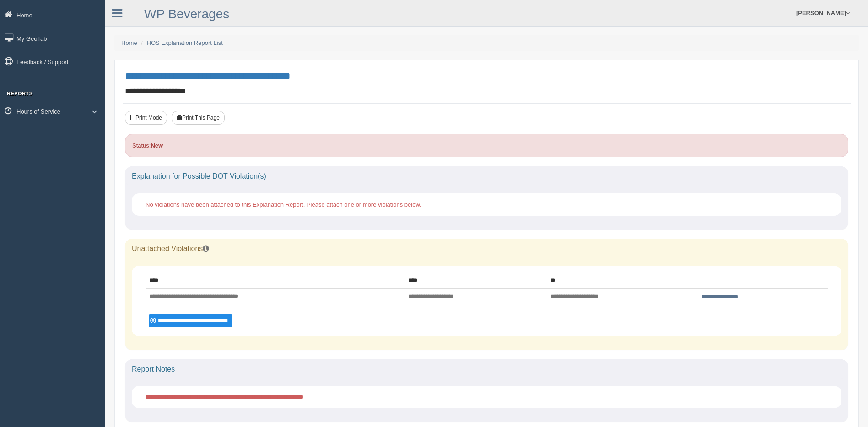 This screenshot has height=427, width=868. I want to click on div: Explanation for Possible DOT Violation(s), so click(486, 177).